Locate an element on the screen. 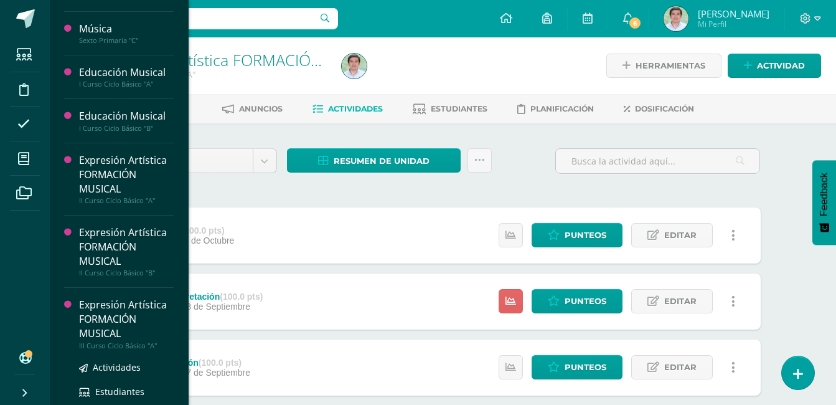  a: Anuncios is located at coordinates (252, 109).